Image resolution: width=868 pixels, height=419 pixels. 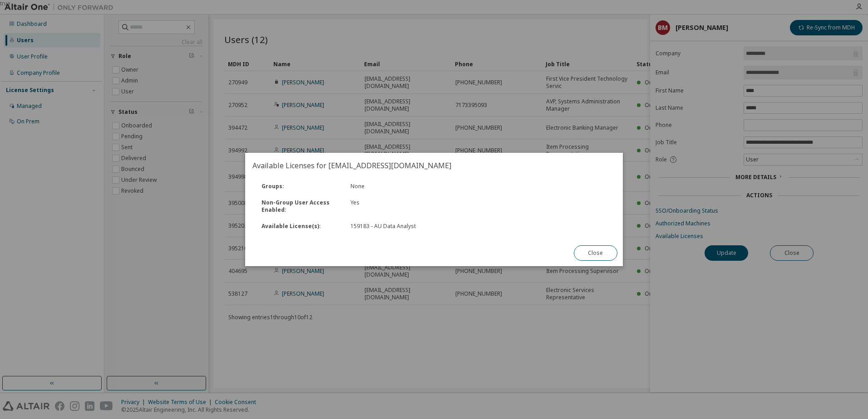 What do you see at coordinates (301, 206) in the screenshot?
I see `div: Non-Group User Access Enabled :` at bounding box center [301, 206].